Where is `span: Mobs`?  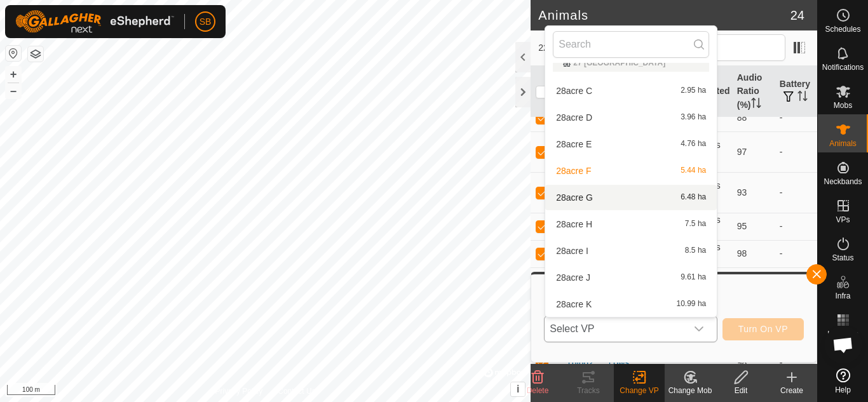
span: Mobs is located at coordinates (843, 105).